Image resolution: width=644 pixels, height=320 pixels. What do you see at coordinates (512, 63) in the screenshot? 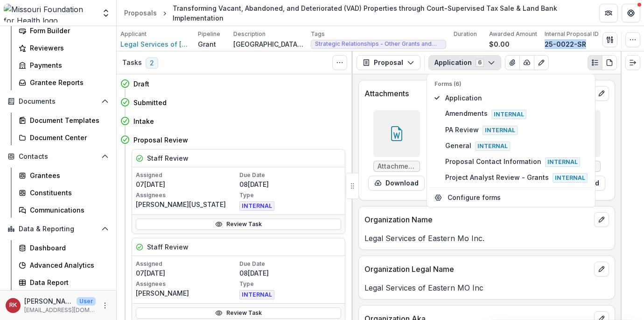
I see `button: View Attached Files` at bounding box center [512, 63].